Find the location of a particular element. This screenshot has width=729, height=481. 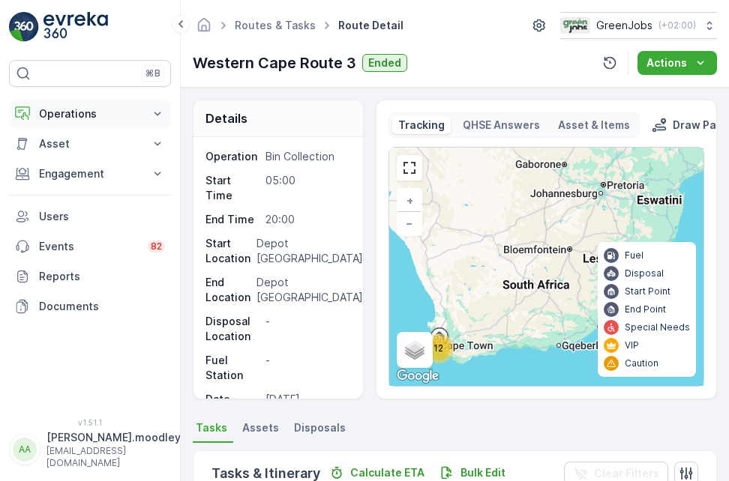

div: AA is located at coordinates (25, 450).